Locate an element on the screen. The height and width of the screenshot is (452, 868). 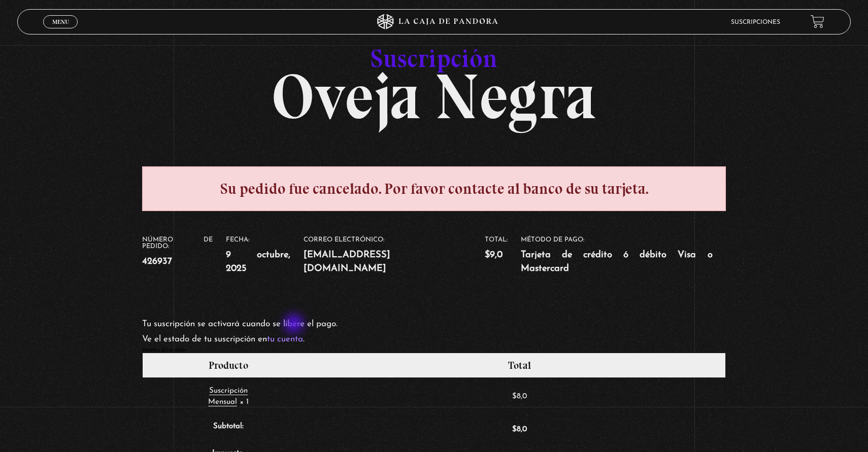
bdi: 8,0 is located at coordinates (519, 396).